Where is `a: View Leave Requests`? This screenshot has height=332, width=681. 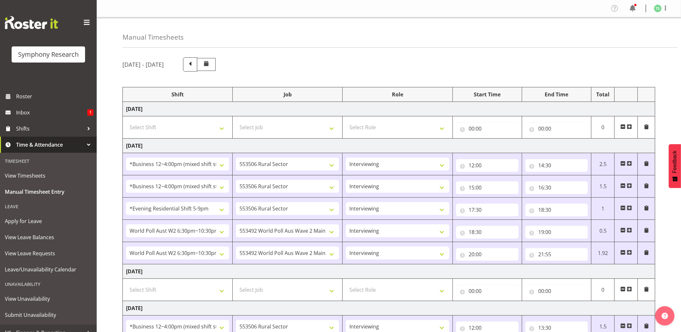 a: View Leave Requests is located at coordinates (48, 253).